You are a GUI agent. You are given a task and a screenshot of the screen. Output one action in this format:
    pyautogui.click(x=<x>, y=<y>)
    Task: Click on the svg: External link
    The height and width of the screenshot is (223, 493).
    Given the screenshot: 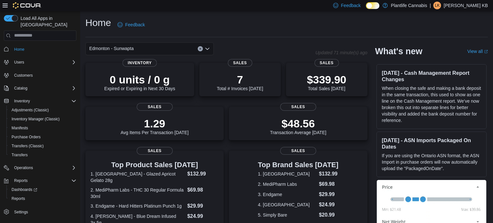 What is the action you would take?
    pyautogui.click(x=486, y=52)
    